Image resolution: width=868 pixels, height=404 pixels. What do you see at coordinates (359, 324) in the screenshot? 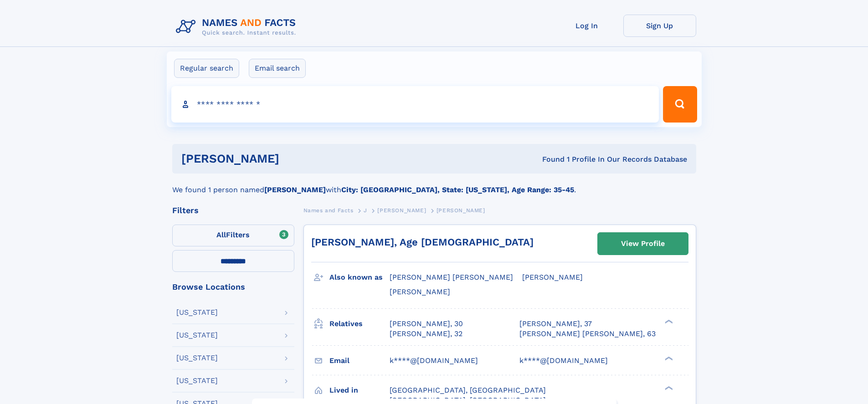
I see `h3: Relatives` at bounding box center [359, 324].